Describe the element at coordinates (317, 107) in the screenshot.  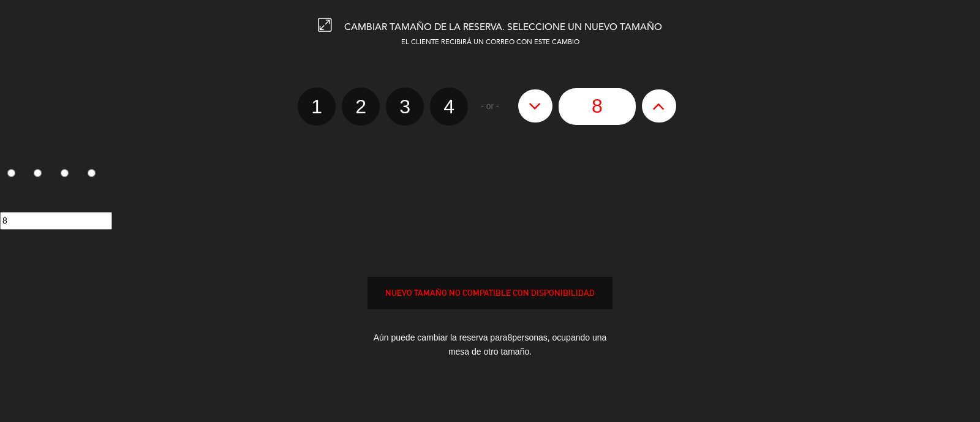
I see `label: 1` at that location.